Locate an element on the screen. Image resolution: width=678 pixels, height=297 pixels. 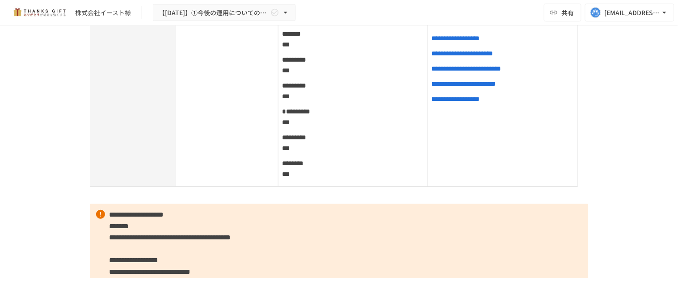
span: 共有 is located at coordinates (568, 13).